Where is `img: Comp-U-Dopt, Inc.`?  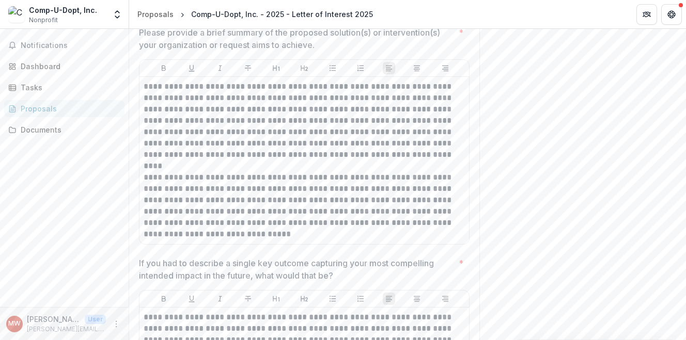
img: Comp-U-Dopt, Inc. is located at coordinates (17, 14).